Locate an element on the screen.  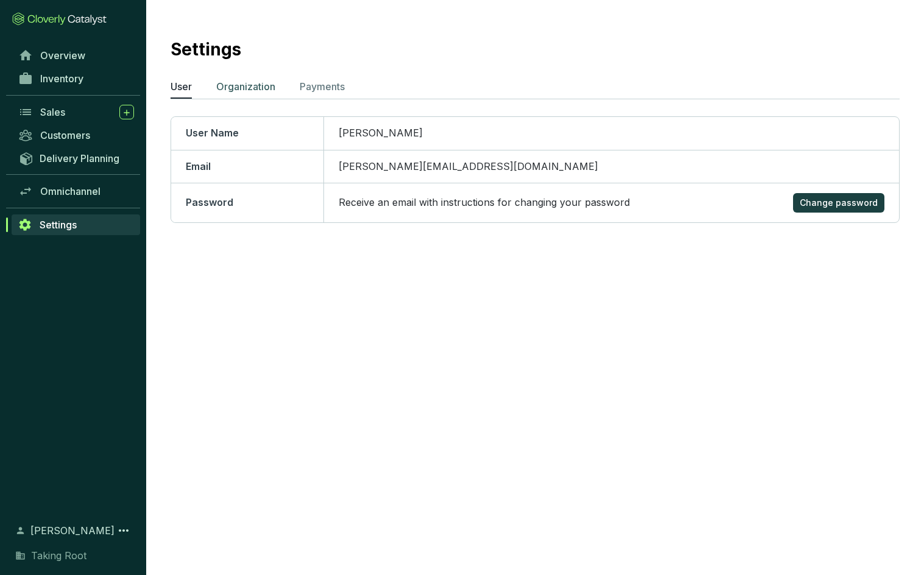
p: Organization is located at coordinates (246, 87).